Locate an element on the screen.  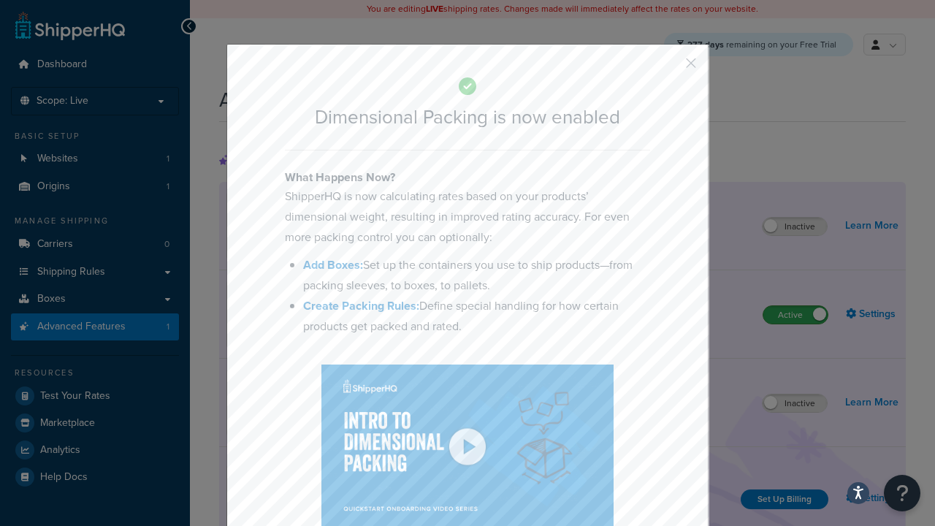
h2: Dimensional Packing is now enabled is located at coordinates (468, 117).